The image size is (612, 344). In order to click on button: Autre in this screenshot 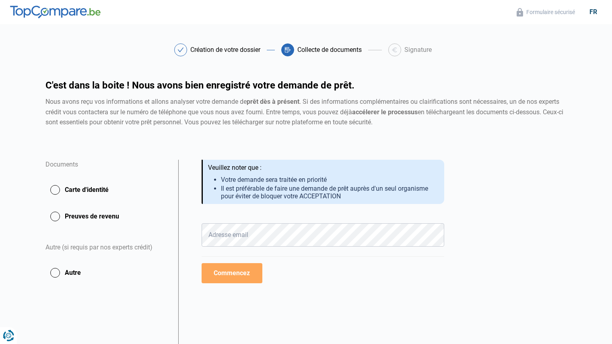, I will do `click(107, 273)`.